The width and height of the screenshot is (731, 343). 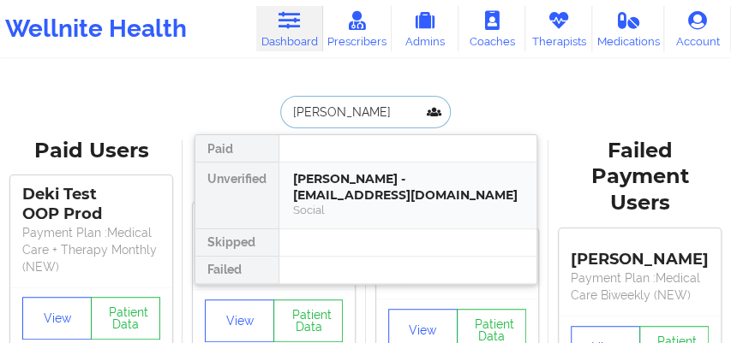 What do you see at coordinates (558, 28) in the screenshot?
I see `a: Therapists` at bounding box center [558, 28].